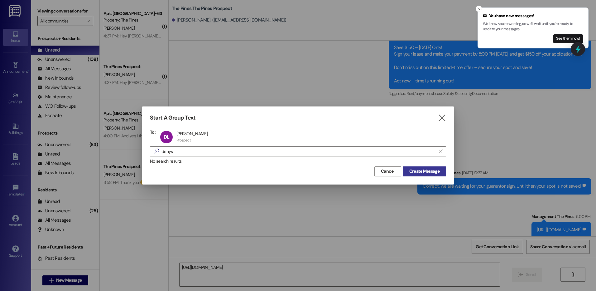 The width and height of the screenshot is (596, 291). I want to click on p: We know you're working, so we'll wait until you're ready to update your messages., so click(533, 27).